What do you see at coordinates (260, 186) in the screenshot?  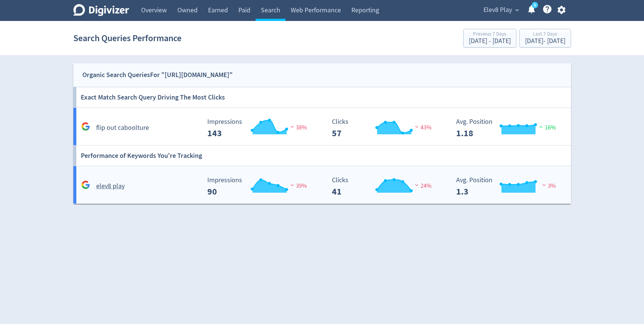 I see `svg: Impressions 90` at bounding box center [260, 186].